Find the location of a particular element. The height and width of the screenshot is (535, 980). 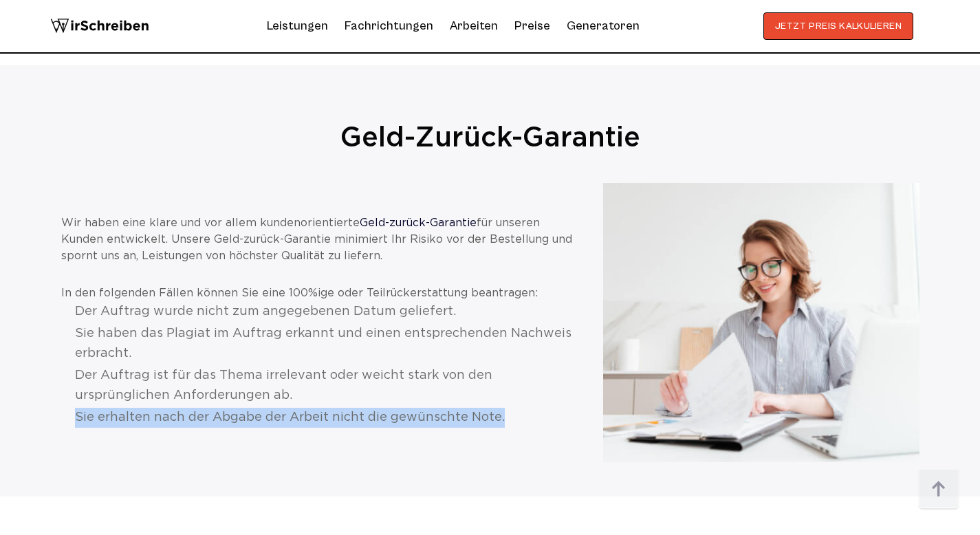

li: Der Auftrag ist für das Thema irrelevant oder weicht stark von den ursprünglichen Anforderungen ab. is located at coordinates (326, 386).